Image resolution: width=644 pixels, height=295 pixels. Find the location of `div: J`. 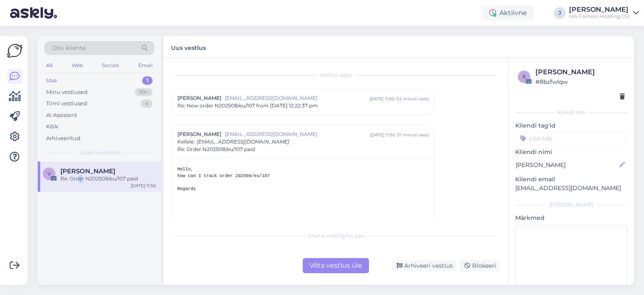

div: J is located at coordinates (560, 13).